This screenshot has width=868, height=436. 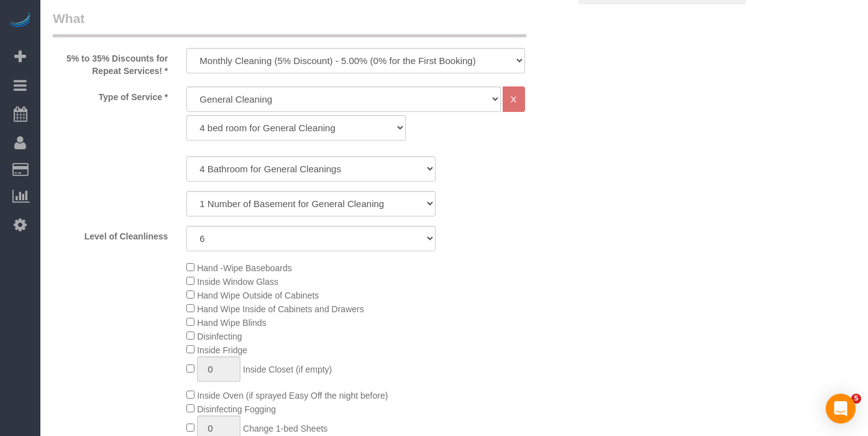 What do you see at coordinates (20, 21) in the screenshot?
I see `img: Automaid Logo` at bounding box center [20, 21].